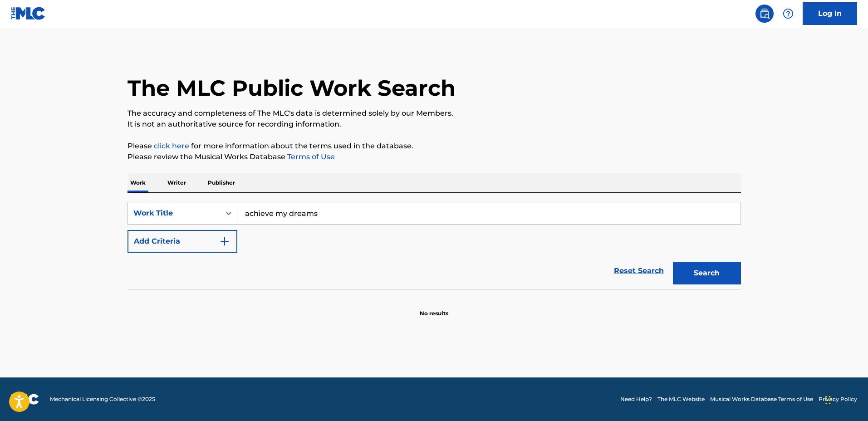 The image size is (868, 421). What do you see at coordinates (434, 124) in the screenshot?
I see `p: It is not an authoritative source for recording information.` at bounding box center [434, 124].